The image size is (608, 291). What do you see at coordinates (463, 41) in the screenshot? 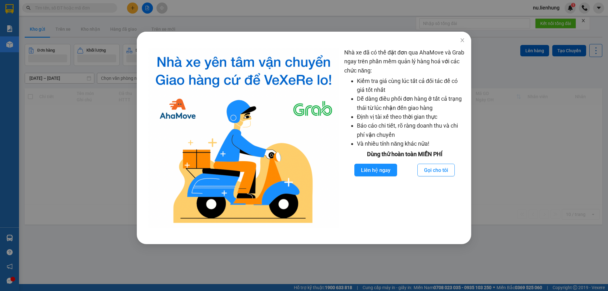
I see `button: Close` at bounding box center [463, 41].